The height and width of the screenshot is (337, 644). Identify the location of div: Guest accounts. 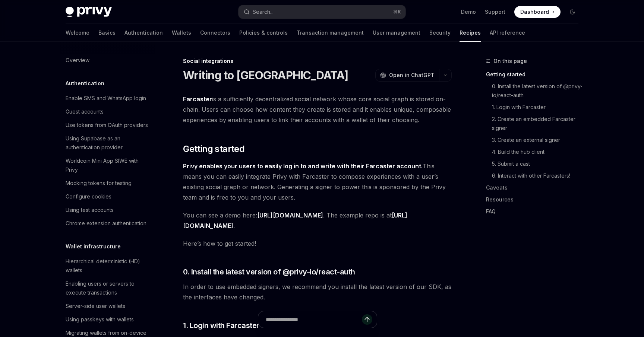
(85, 112).